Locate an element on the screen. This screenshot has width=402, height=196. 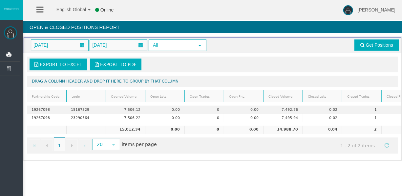
a: Closed Trades is located at coordinates (362, 96).